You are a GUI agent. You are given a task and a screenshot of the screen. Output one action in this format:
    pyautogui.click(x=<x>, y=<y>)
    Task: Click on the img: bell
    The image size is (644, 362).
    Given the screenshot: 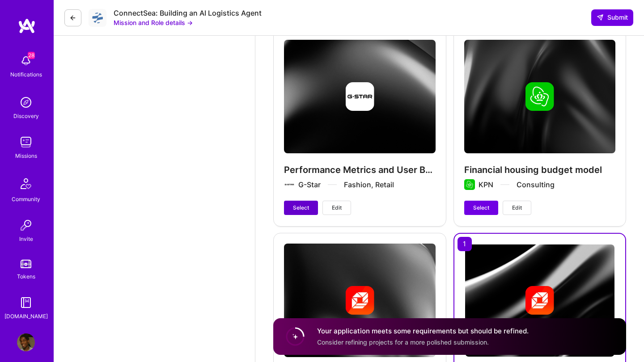 What is the action you would take?
    pyautogui.click(x=26, y=61)
    